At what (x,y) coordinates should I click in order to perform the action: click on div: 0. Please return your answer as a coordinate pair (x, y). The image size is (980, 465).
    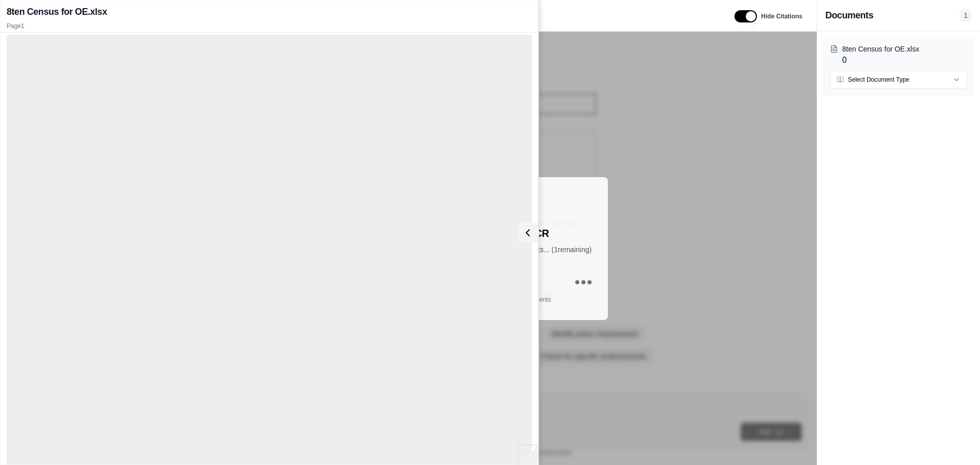
    Looking at the image, I should click on (904, 55).